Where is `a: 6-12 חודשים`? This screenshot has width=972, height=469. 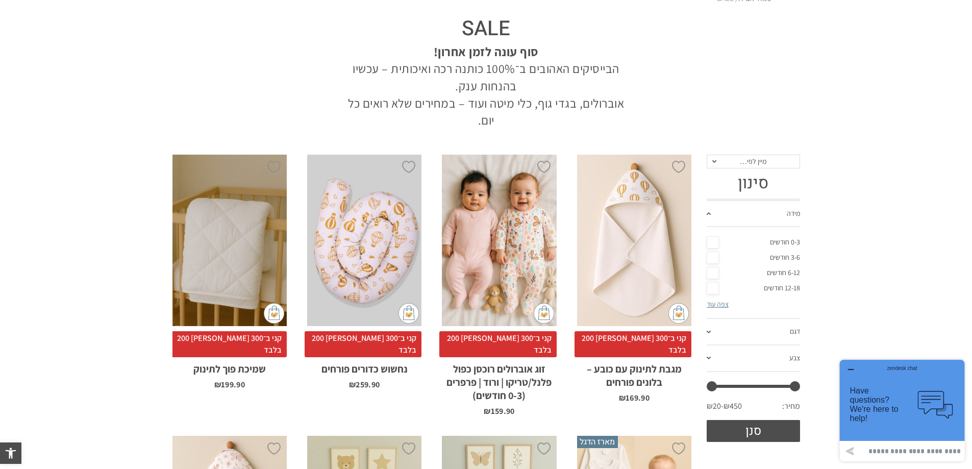
a: 6-12 חודשים is located at coordinates (753, 273).